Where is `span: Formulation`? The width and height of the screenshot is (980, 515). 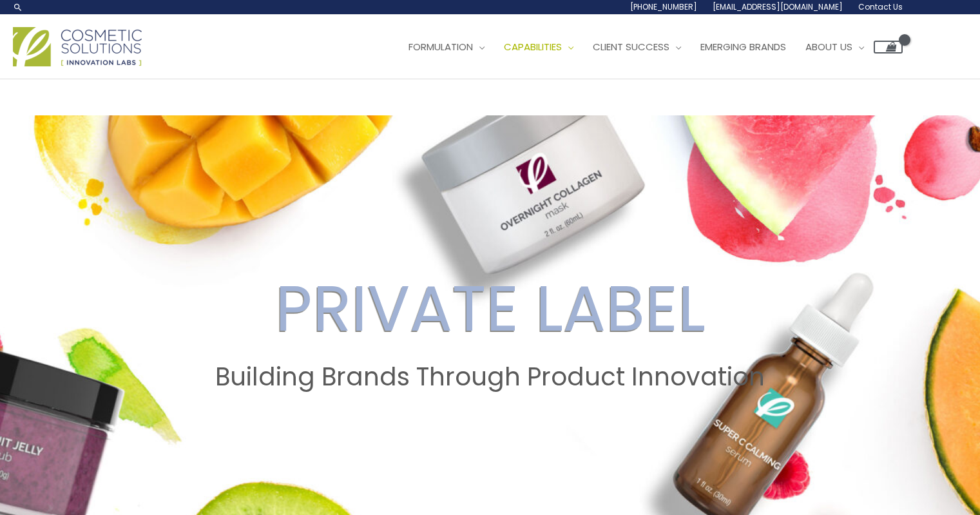 span: Formulation is located at coordinates (441, 46).